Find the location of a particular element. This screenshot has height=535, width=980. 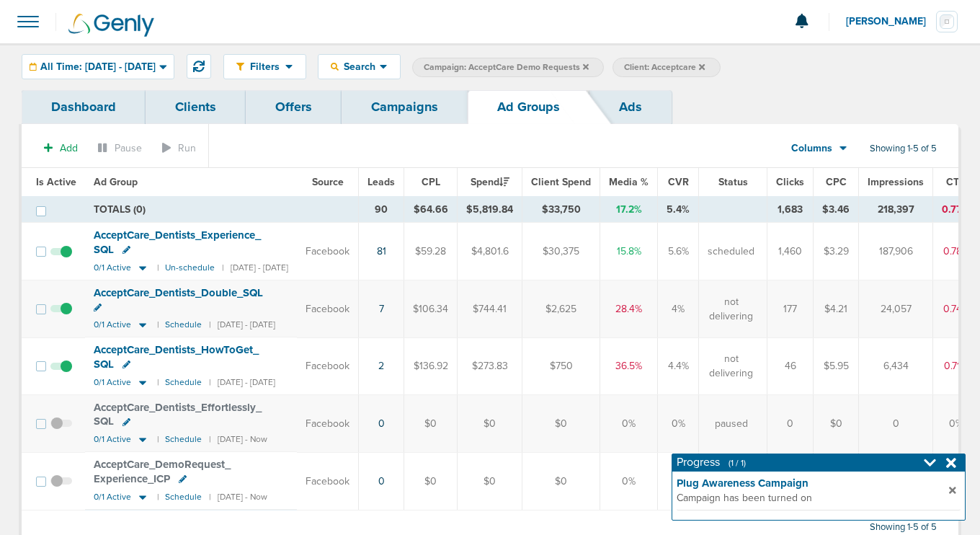

a: Dashboard is located at coordinates (84, 107).